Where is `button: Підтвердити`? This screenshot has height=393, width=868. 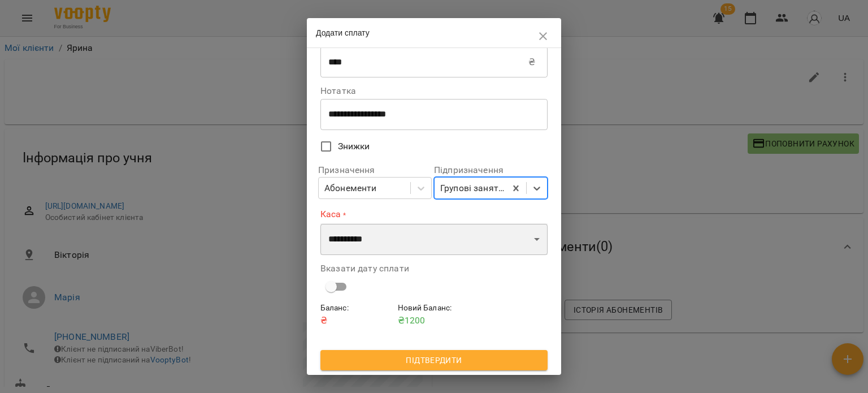
button: Підтвердити is located at coordinates (434, 360).